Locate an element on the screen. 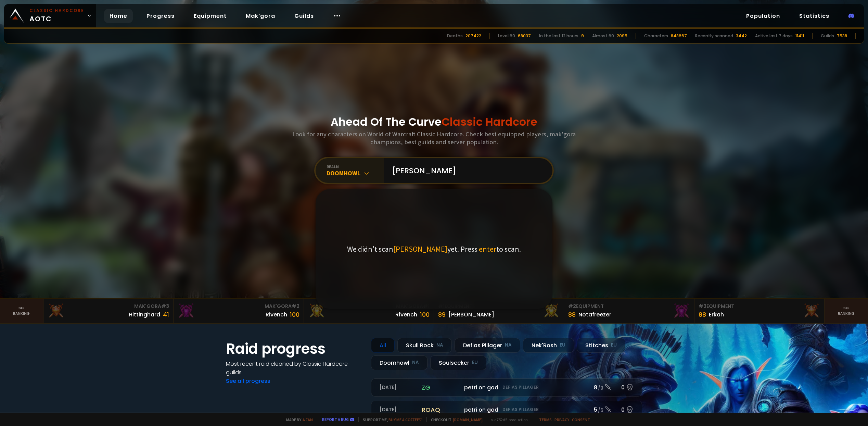 The image size is (868, 426). div: Hittinghard is located at coordinates (144, 315).